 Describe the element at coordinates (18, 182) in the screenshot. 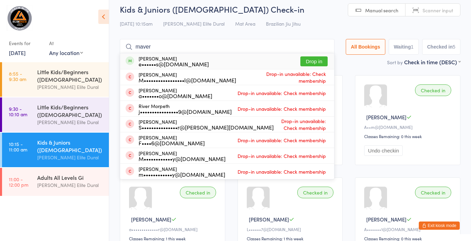

I see `time: 11:00 - 12:00 pm` at that location.